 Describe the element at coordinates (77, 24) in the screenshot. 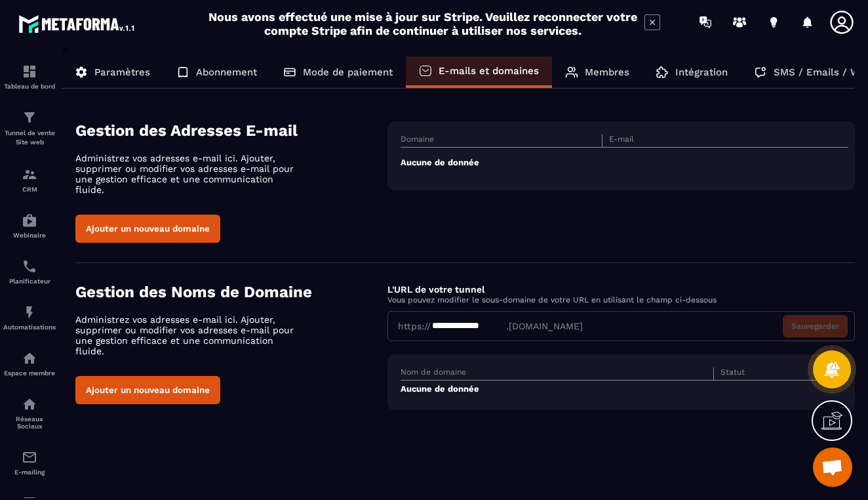

I see `img: logo` at that location.